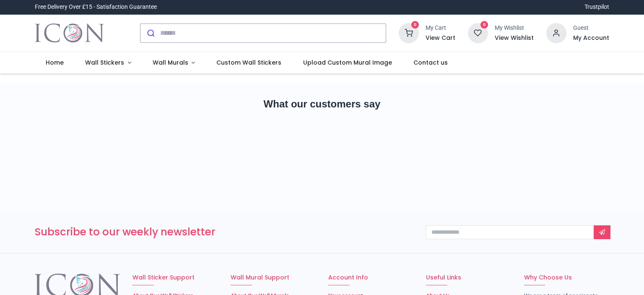 This screenshot has width=644, height=295. Describe the element at coordinates (170, 62) in the screenshot. I see `span: Wall Murals` at that location.